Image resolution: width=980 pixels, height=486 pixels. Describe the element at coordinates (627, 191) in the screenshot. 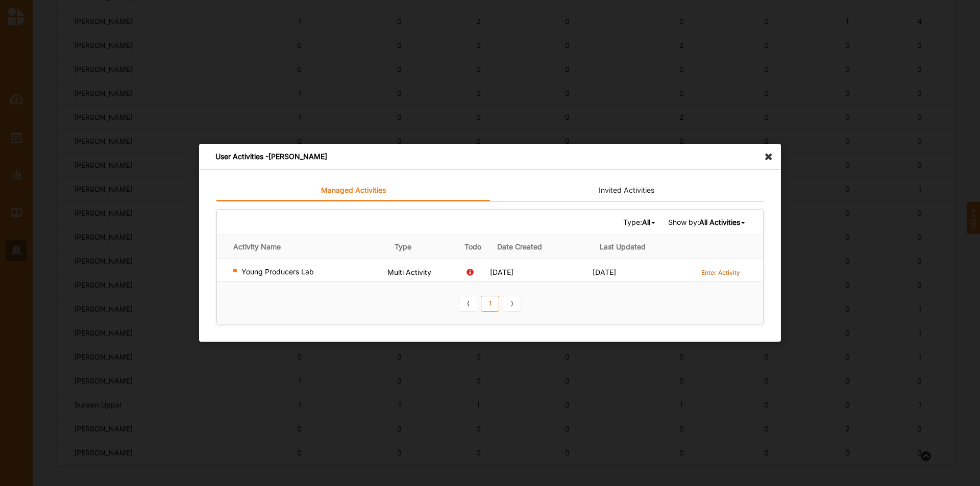

I see `a: Invited Activities` at that location.